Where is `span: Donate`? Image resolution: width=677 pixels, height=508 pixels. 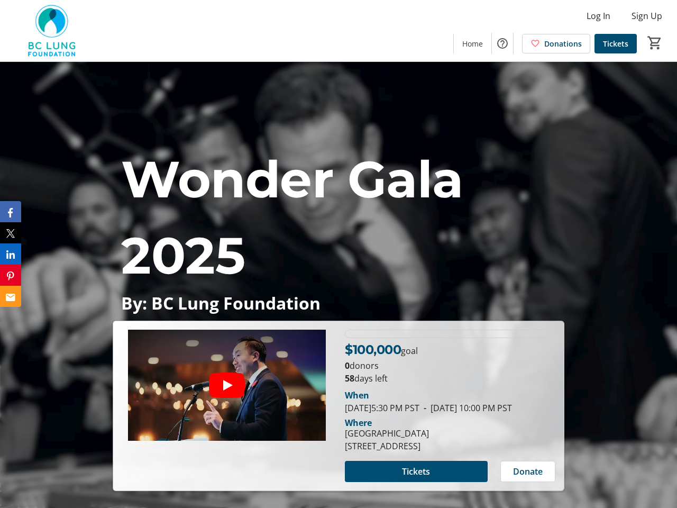 span: Donate is located at coordinates (528, 471).